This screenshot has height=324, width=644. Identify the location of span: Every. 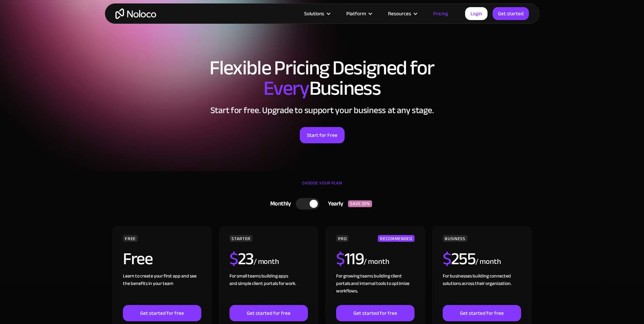
(286, 88).